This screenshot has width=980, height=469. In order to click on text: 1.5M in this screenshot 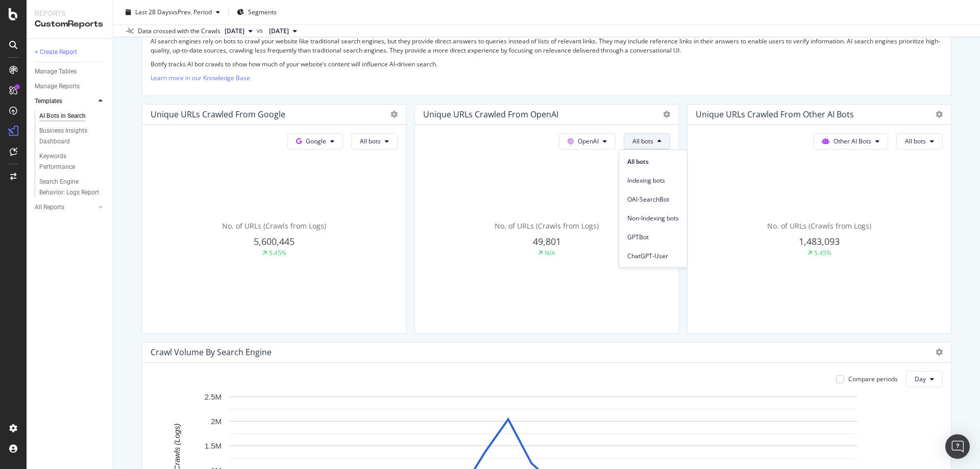, I will do `click(213, 445)`.